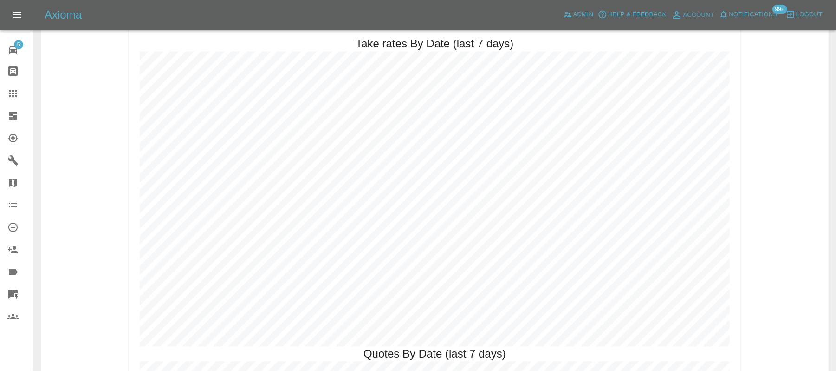  What do you see at coordinates (809, 14) in the screenshot?
I see `span: Logout` at bounding box center [809, 14].